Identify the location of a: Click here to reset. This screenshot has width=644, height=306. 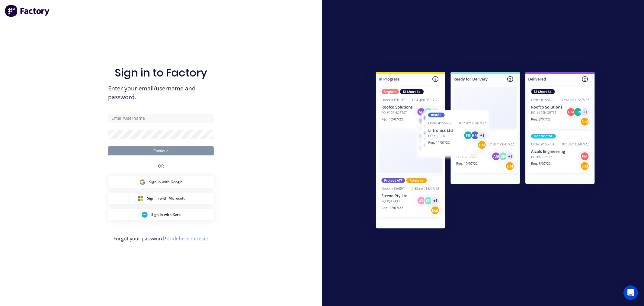
(188, 239).